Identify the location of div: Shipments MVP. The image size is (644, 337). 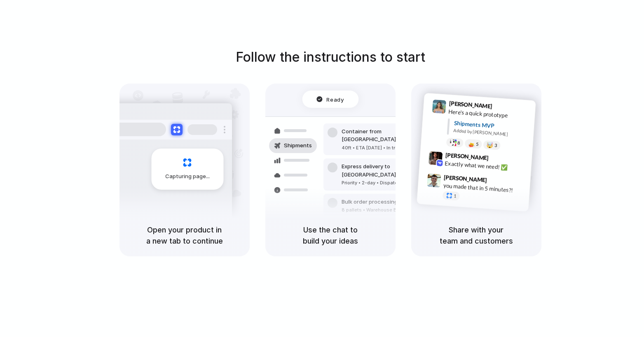
(492, 125).